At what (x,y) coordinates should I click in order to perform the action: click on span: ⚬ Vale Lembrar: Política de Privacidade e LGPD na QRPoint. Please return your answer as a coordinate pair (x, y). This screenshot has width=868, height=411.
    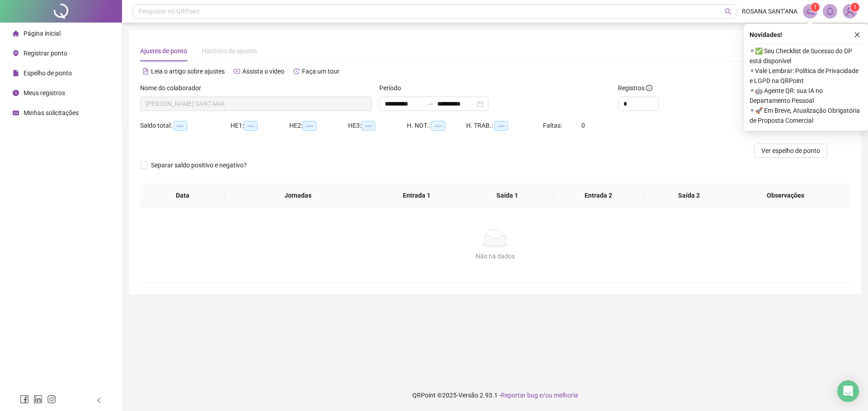
    Looking at the image, I should click on (806, 76).